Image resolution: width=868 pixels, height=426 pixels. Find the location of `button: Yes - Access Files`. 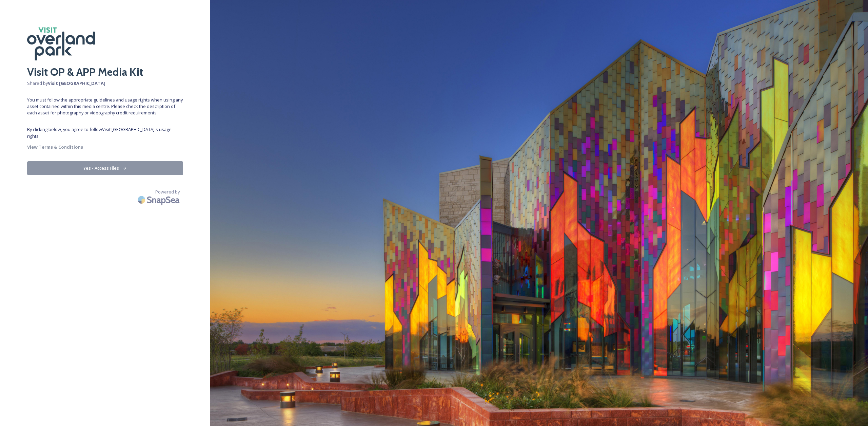

button: Yes - Access Files is located at coordinates (105, 168).